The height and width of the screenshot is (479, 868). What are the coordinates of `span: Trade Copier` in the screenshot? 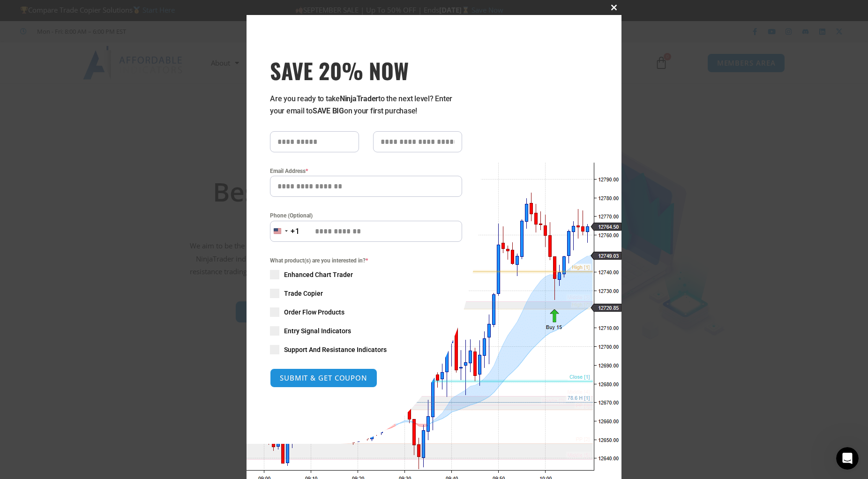 It's located at (304, 293).